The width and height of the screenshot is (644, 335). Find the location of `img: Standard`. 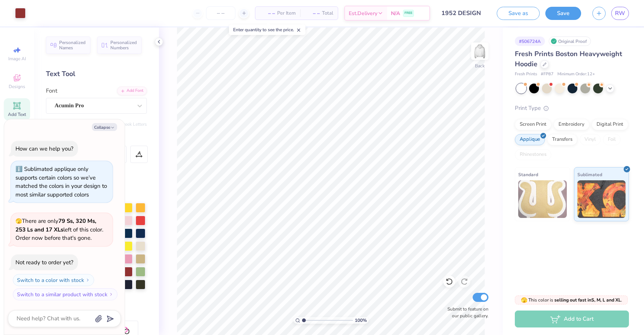

img: Standard is located at coordinates (542, 199).